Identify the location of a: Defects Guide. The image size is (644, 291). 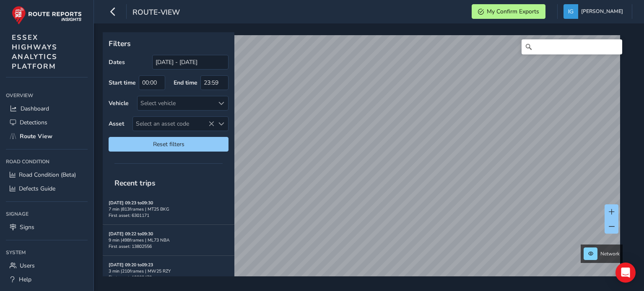
(46, 188).